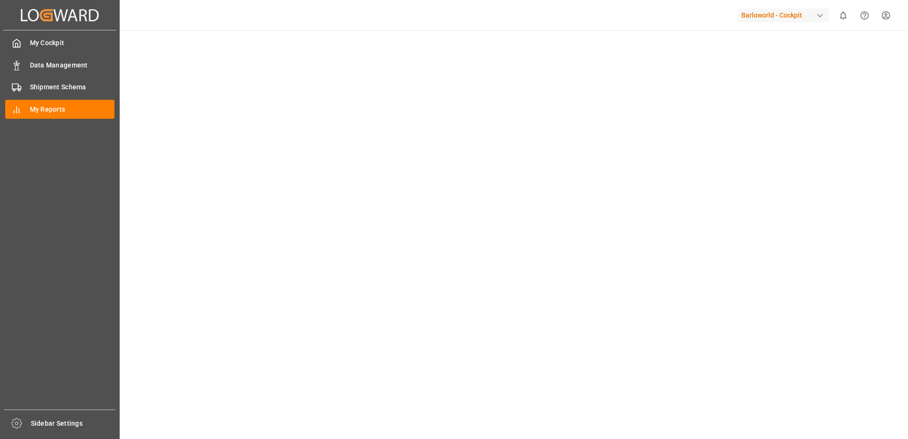 The height and width of the screenshot is (439, 908). I want to click on a: My Cockpit, so click(60, 43).